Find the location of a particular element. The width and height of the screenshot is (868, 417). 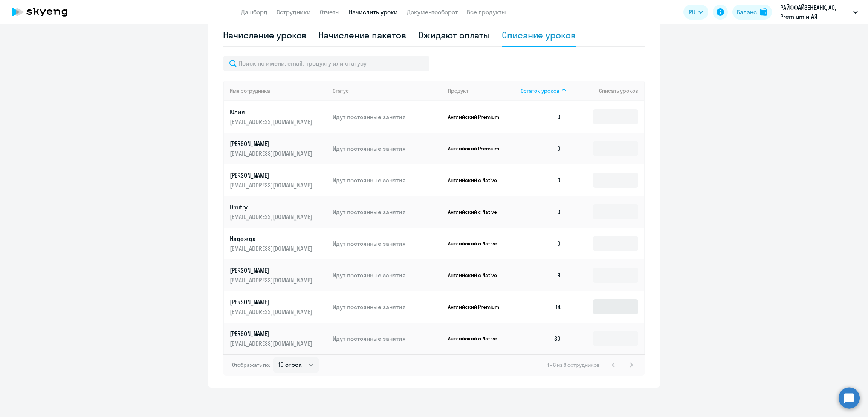

td: 14 is located at coordinates (541, 307).